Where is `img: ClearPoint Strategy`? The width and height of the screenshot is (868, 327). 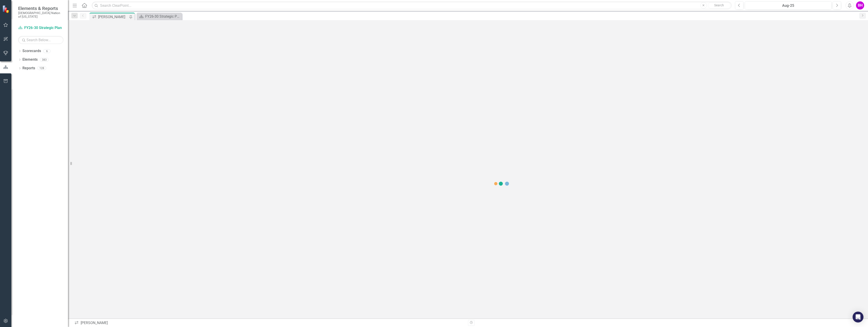 img: ClearPoint Strategy is located at coordinates (6, 9).